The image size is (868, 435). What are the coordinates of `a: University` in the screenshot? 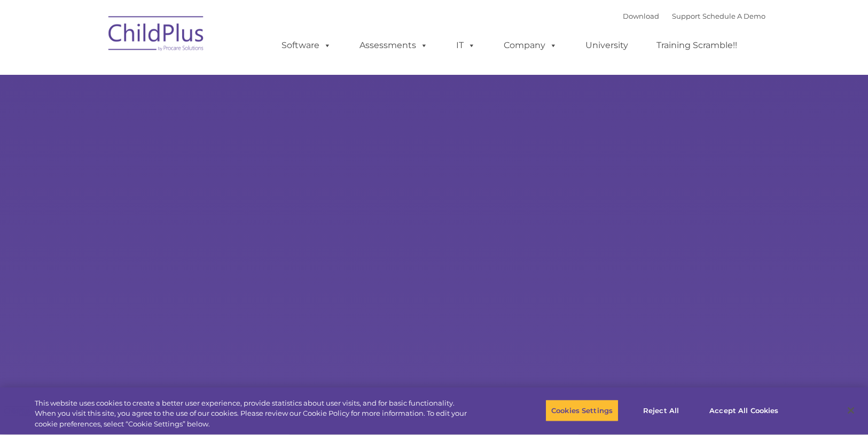 It's located at (607, 45).